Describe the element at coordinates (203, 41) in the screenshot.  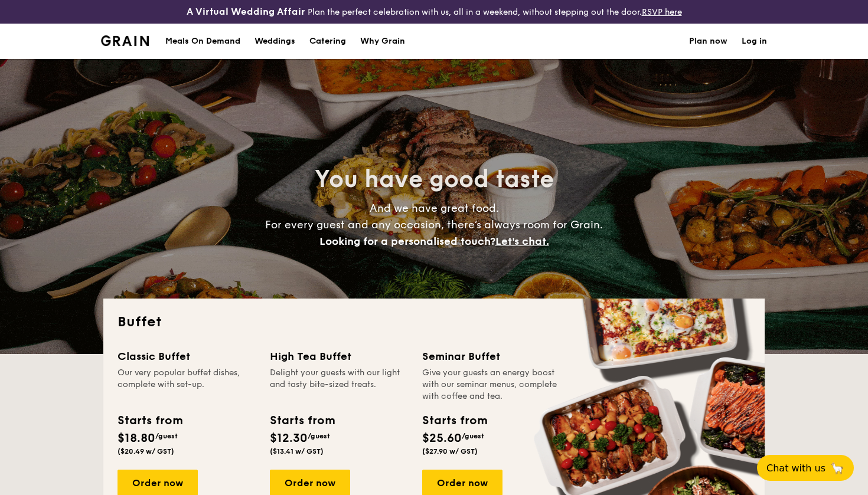
I see `div: Meals On Demand` at that location.